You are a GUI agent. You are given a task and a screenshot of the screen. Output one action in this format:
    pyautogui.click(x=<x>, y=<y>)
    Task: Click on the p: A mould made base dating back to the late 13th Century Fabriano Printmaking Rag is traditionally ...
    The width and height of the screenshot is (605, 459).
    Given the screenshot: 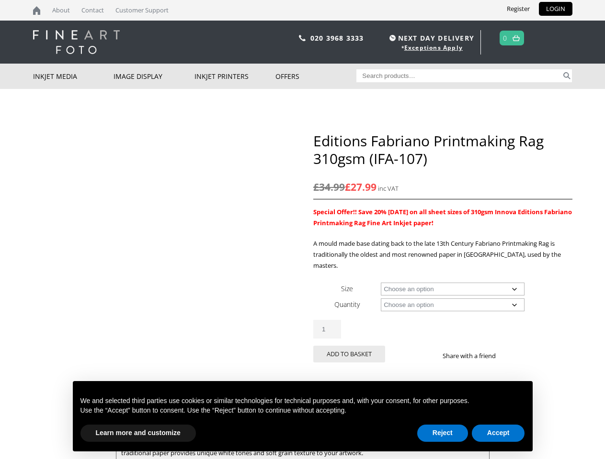 What is the action you would take?
    pyautogui.click(x=442, y=255)
    